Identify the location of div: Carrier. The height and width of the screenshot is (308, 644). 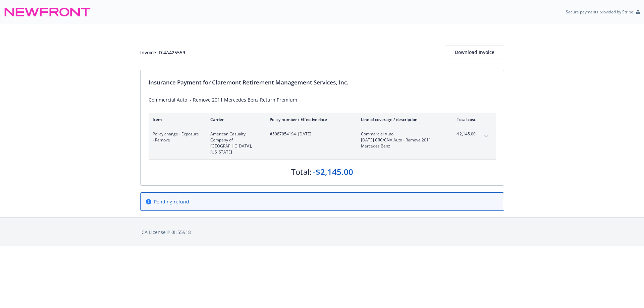
(234, 119).